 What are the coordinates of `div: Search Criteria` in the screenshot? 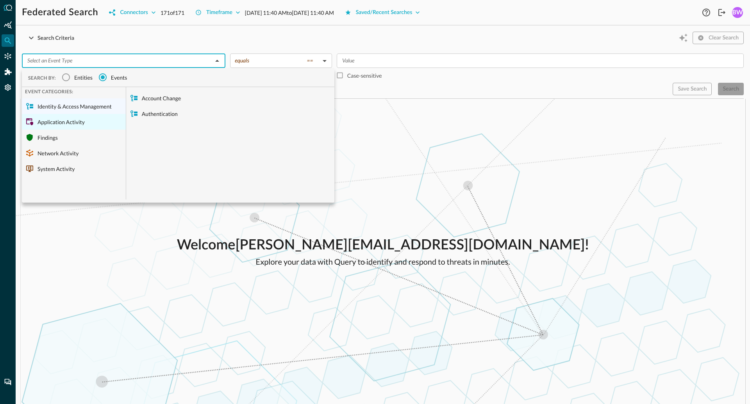 It's located at (56, 38).